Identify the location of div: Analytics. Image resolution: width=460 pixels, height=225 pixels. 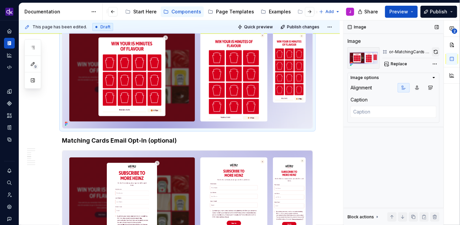
(9, 55).